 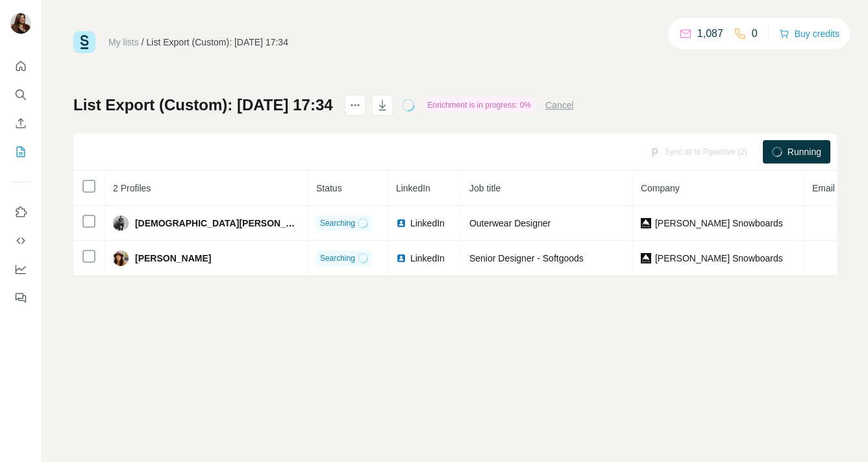 I want to click on button: Quick start, so click(x=21, y=66).